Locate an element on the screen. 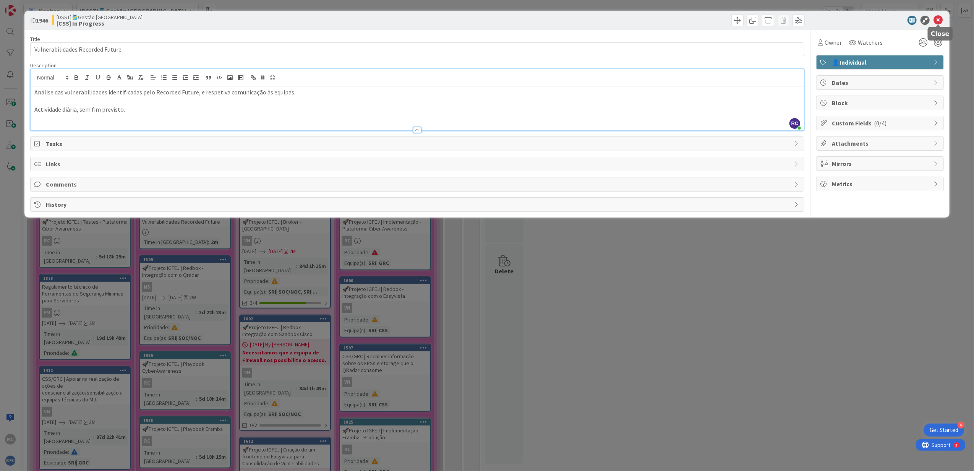 The image size is (974, 471). div: Get Started is located at coordinates (944, 430).